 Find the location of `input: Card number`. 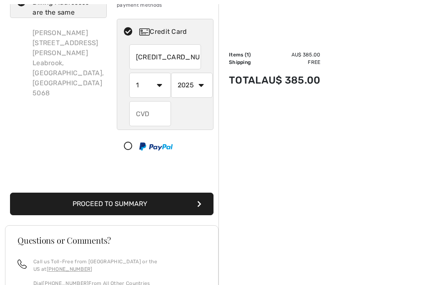

input: Card number is located at coordinates (165, 57).